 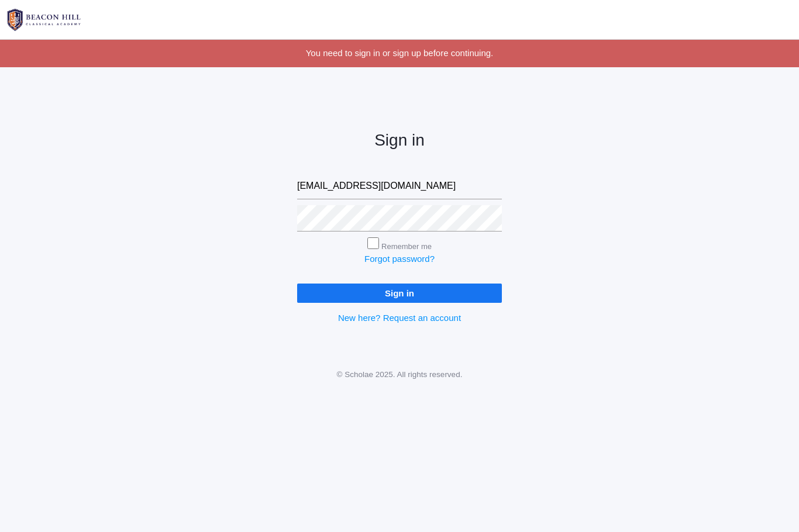 What do you see at coordinates (399, 293) in the screenshot?
I see `input: Sign in` at bounding box center [399, 293].